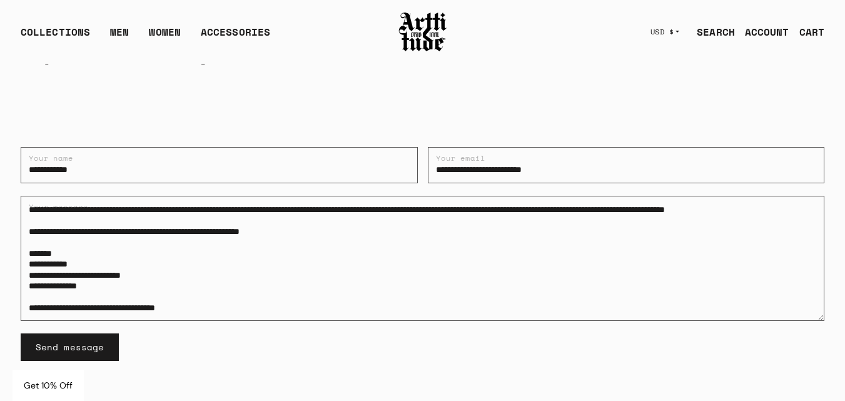  Describe the element at coordinates (48, 386) in the screenshot. I see `div: Get 10% Off` at that location.